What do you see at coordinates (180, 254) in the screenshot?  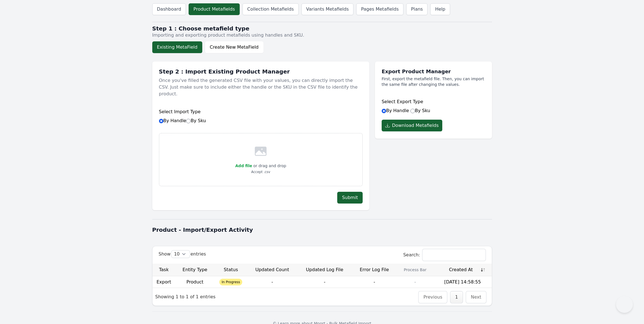 I see `select: Showentries` at bounding box center [180, 254].